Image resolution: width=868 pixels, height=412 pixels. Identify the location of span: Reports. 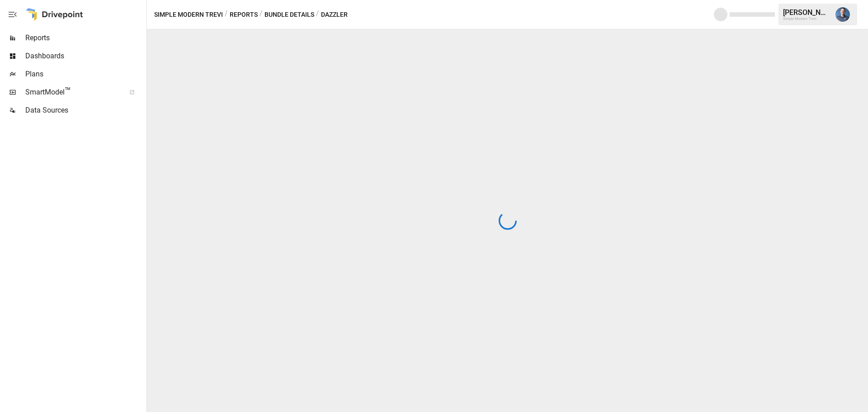
(85, 38).